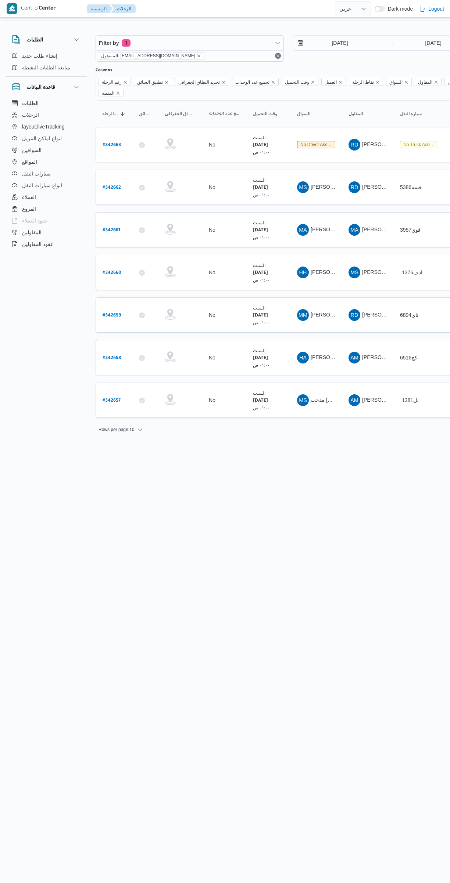 The width and height of the screenshot is (450, 883). What do you see at coordinates (109, 43) in the screenshot?
I see `span: Filter by` at bounding box center [109, 43].